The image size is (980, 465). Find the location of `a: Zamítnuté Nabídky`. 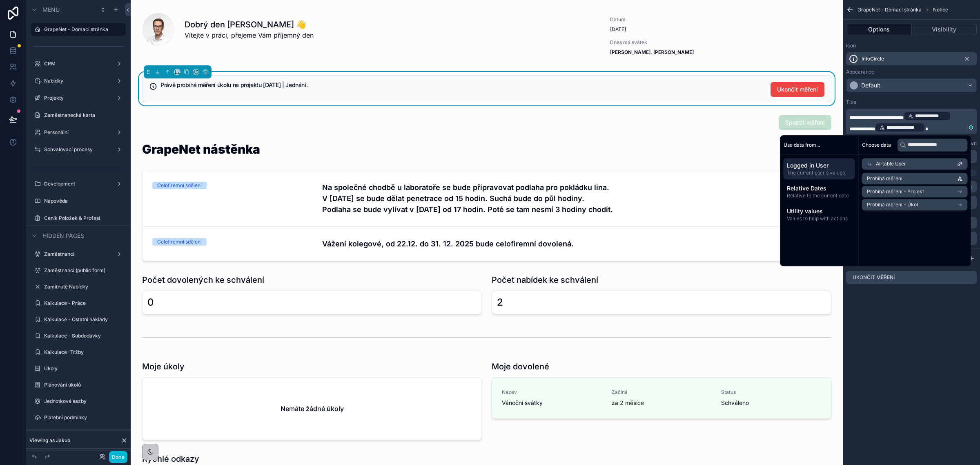

a: Zamítnuté Nabídky is located at coordinates (84, 287).